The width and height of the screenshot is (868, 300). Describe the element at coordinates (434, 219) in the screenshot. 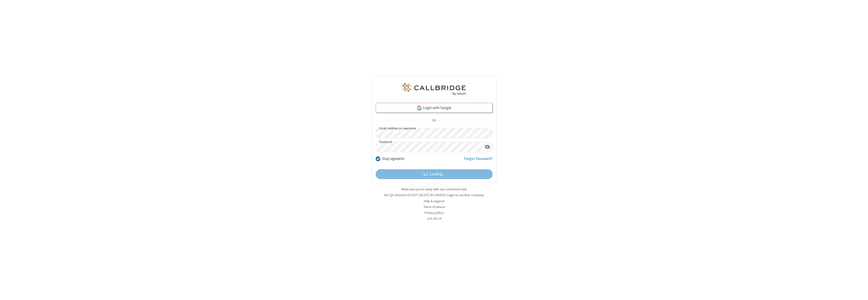

I see `li: v2.6.352.14` at that location.